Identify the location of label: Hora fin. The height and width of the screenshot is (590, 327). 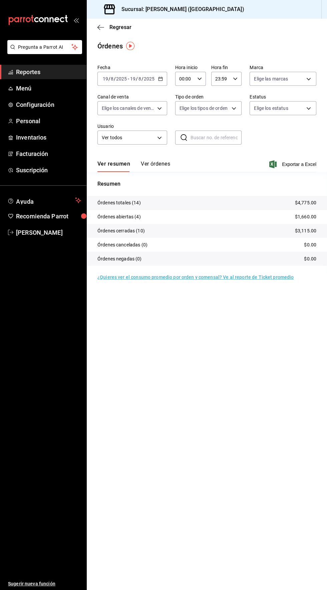
(227, 67).